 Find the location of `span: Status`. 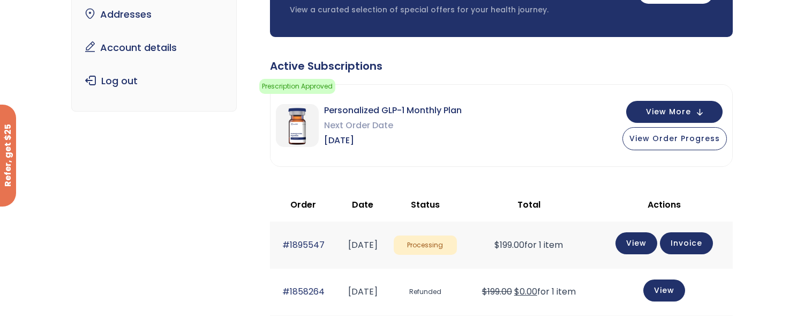

span: Status is located at coordinates (426, 204).